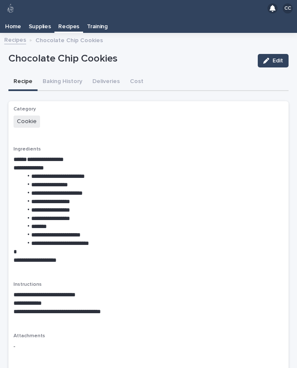  What do you see at coordinates (287, 8) in the screenshot?
I see `div: CC` at bounding box center [287, 8].